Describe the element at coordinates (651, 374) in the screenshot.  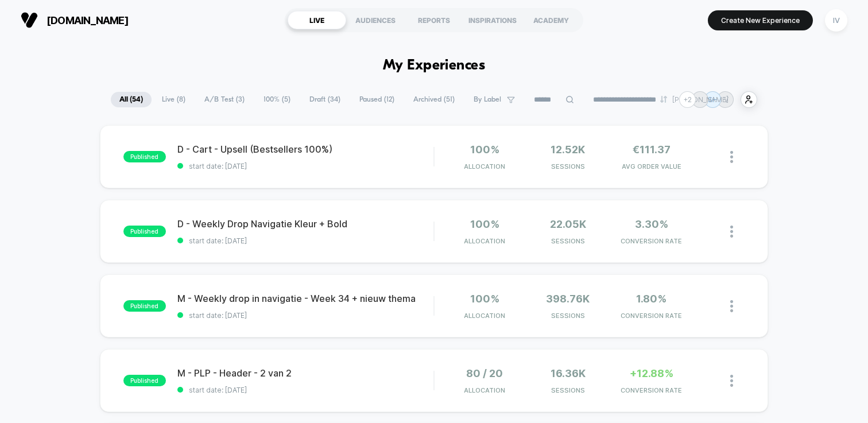
I see `span: +12.88%` at that location.